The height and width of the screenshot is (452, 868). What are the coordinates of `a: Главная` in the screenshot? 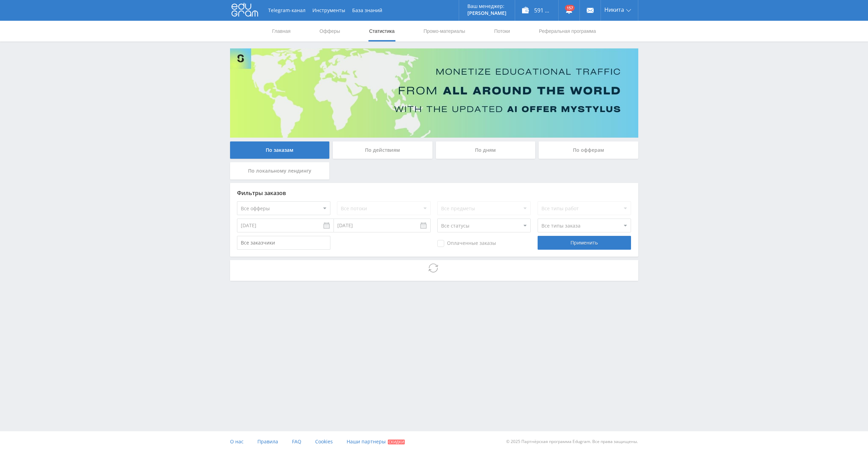 It's located at (281, 31).